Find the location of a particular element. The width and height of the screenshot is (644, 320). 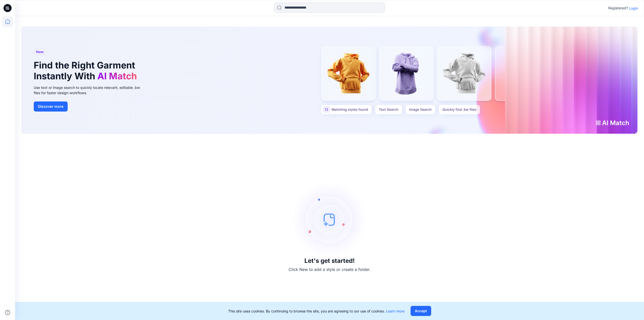

p: Registered? is located at coordinates (618, 8).